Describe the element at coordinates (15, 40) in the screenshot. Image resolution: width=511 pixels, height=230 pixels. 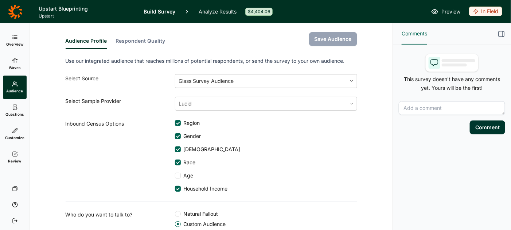
I see `a: Overview` at that location.